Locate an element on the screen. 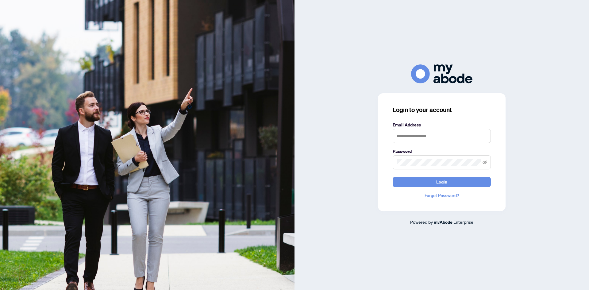  h3: Login to your account is located at coordinates (442, 110).